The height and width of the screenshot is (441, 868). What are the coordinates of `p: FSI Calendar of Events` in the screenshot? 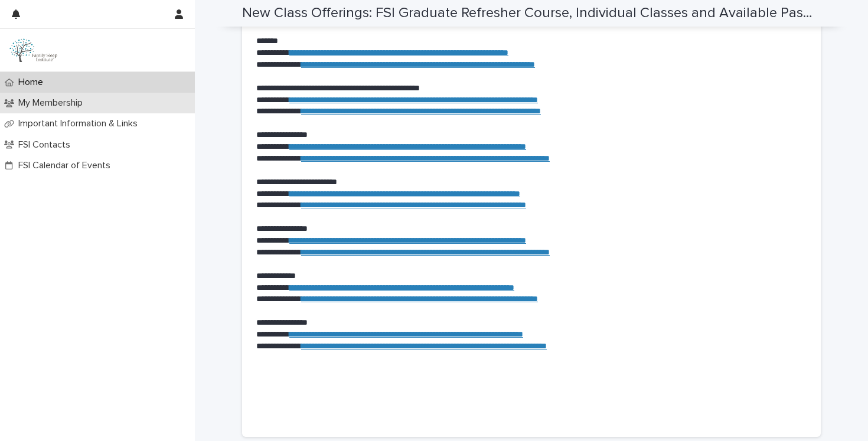 It's located at (66, 165).